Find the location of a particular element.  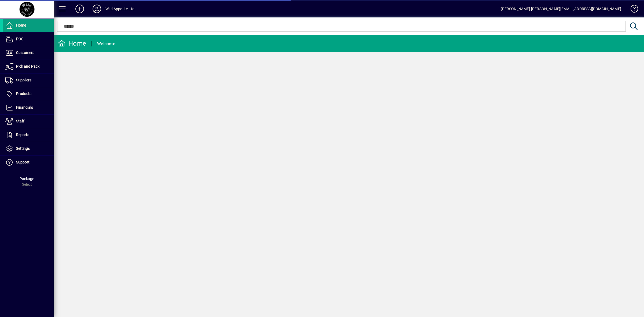

a: POS is located at coordinates (28, 39).